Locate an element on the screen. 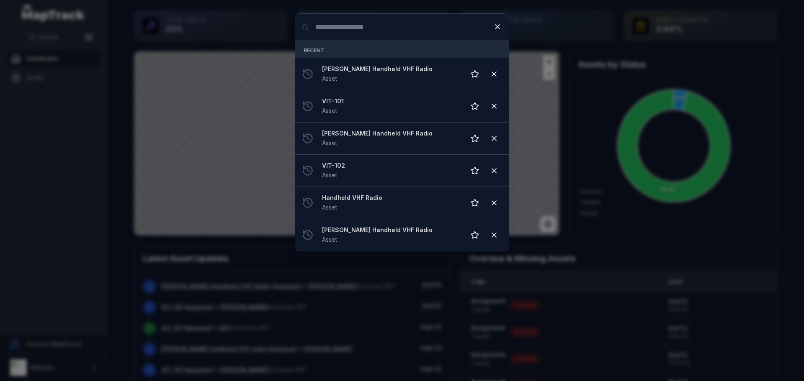 Image resolution: width=804 pixels, height=381 pixels. strong: VIT-102 is located at coordinates (390, 166).